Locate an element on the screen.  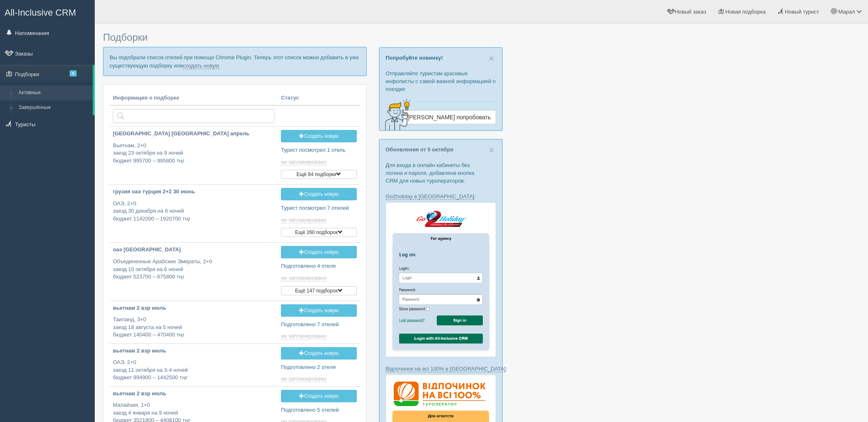
p: ОАЭ, 2+0 заезд 11 октября на 3-4 ночей бюджет 994900 – 1442500 тңг is located at coordinates (194, 371).